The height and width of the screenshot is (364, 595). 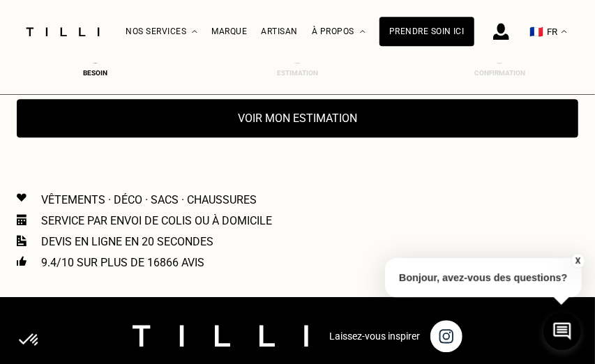 I want to click on button: X, so click(x=578, y=261).